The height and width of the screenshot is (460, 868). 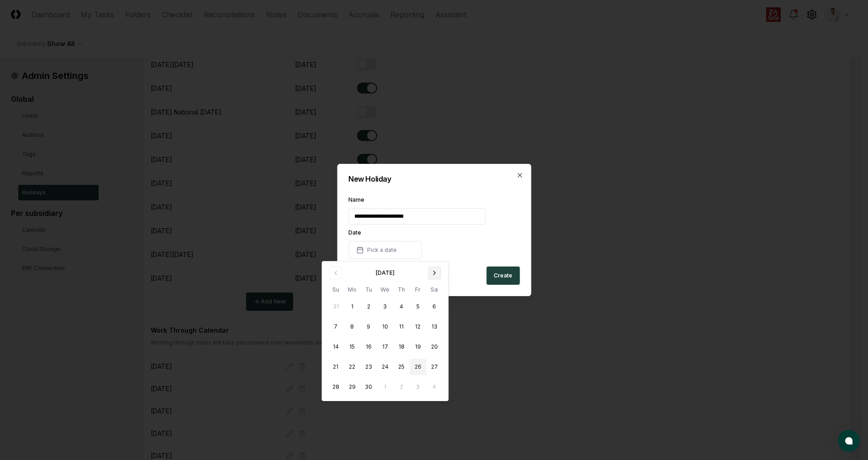 What do you see at coordinates (335, 307) in the screenshot?
I see `button: 31` at bounding box center [335, 307].